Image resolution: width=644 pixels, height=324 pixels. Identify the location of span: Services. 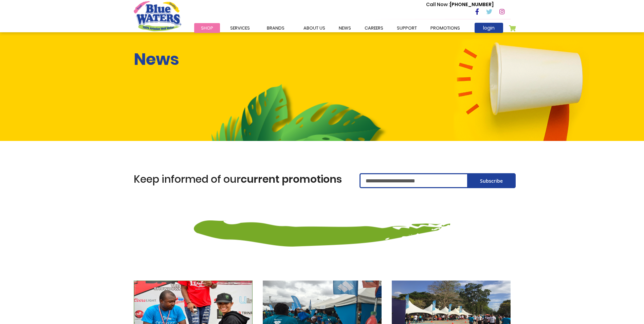
(240, 28).